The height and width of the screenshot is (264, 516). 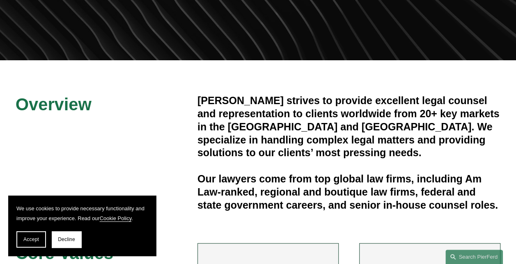 What do you see at coordinates (53, 104) in the screenshot?
I see `span: Overview` at bounding box center [53, 104].